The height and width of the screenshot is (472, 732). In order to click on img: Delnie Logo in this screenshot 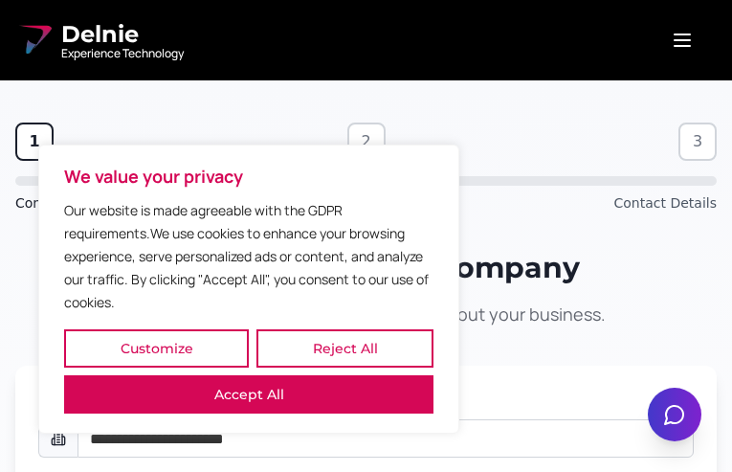, I will do `click(34, 40)`.